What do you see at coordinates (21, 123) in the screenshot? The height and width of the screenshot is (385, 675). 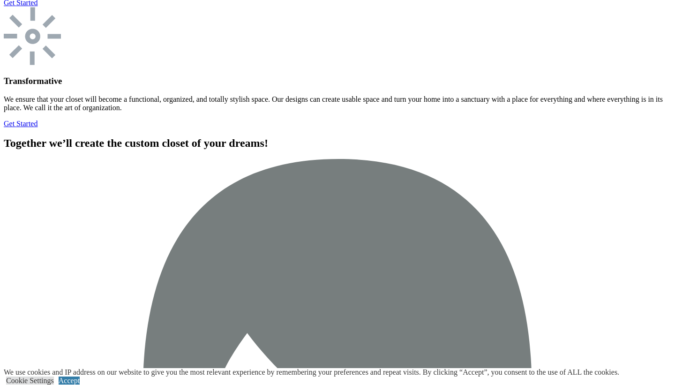 I see `a: Get Started` at bounding box center [21, 123].